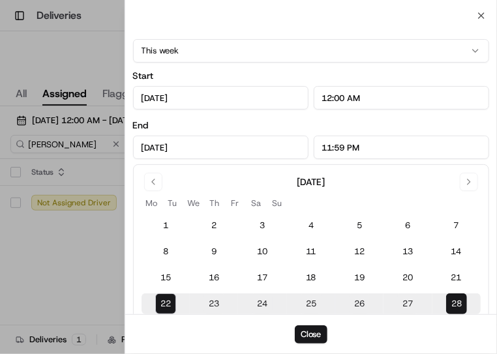 This screenshot has width=497, height=354. Describe the element at coordinates (408, 252) in the screenshot. I see `button: 13` at that location.